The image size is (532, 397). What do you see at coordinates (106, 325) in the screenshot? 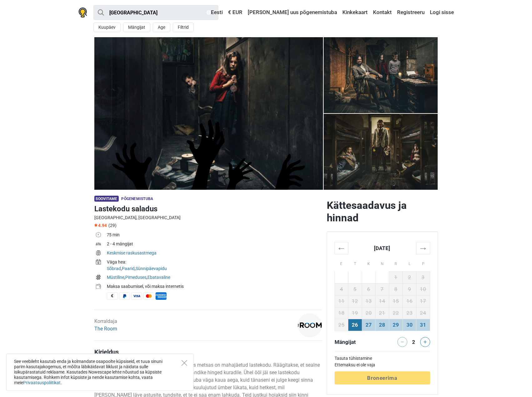
I see `div: Korraldaja` at bounding box center [106, 325].